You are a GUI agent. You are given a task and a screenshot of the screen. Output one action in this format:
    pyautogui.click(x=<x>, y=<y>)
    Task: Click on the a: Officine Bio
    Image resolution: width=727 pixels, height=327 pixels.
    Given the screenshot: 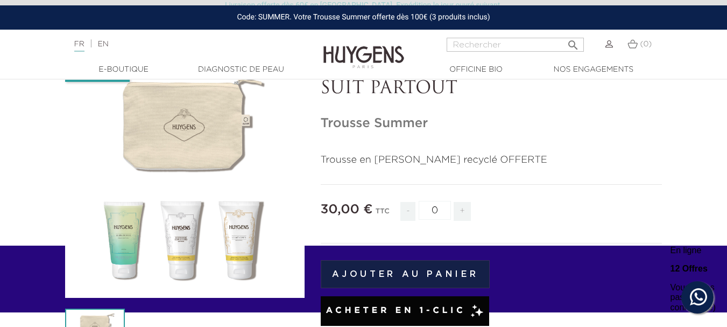 What is the action you would take?
    pyautogui.click(x=476, y=69)
    